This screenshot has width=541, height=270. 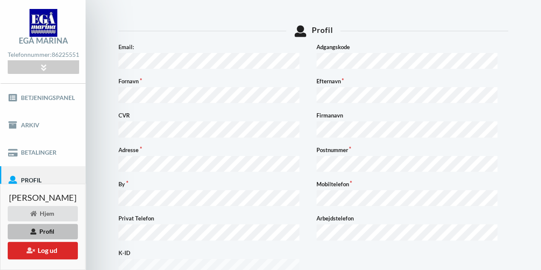 What do you see at coordinates (412, 47) in the screenshot?
I see `label: Adgangskode` at bounding box center [412, 47].